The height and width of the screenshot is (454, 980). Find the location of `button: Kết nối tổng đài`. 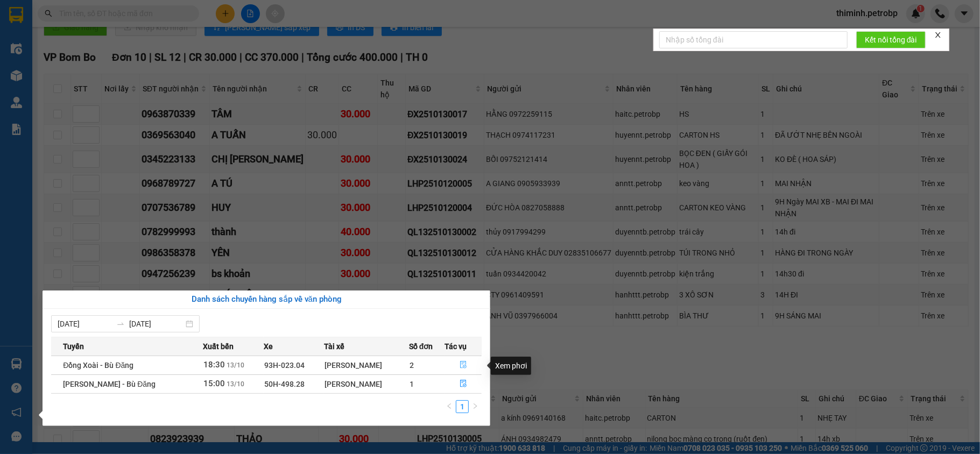

button: Kết nối tổng đài is located at coordinates (891, 40).